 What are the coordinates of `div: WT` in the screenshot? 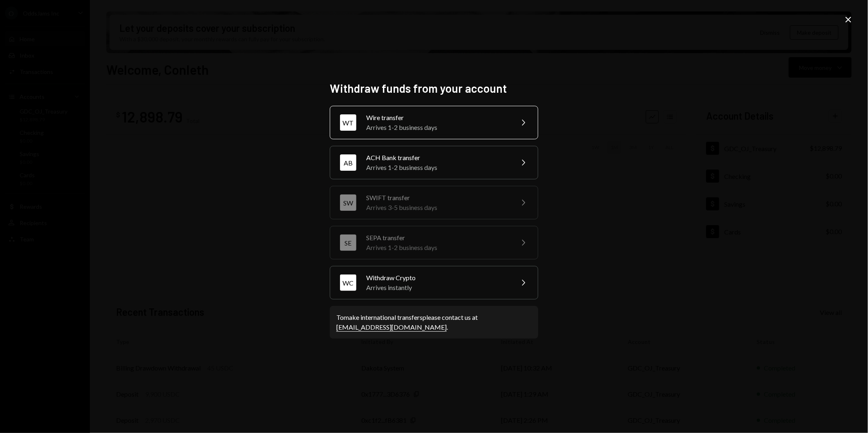 It's located at (348, 122).